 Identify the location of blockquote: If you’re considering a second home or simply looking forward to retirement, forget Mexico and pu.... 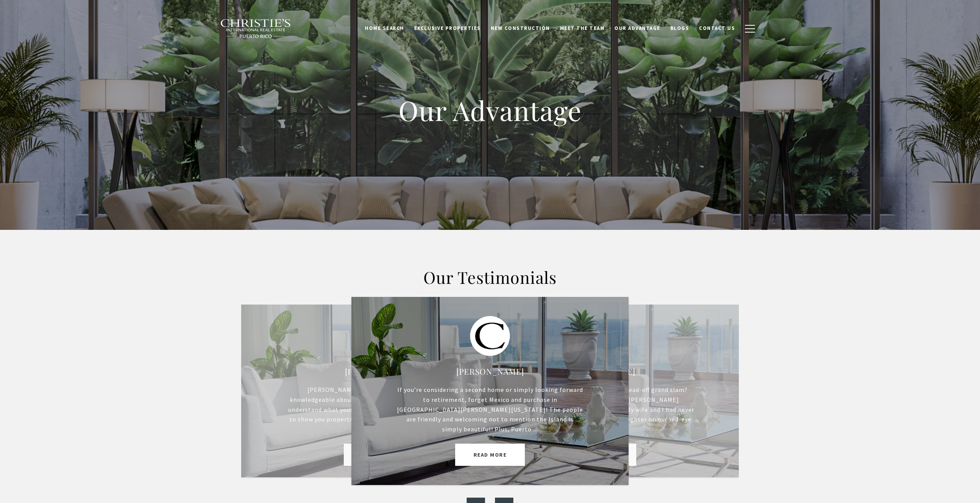
(490, 409).